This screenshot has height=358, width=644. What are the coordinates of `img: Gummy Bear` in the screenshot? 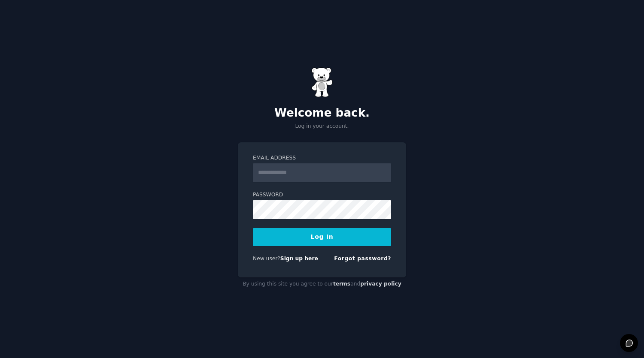 It's located at (322, 82).